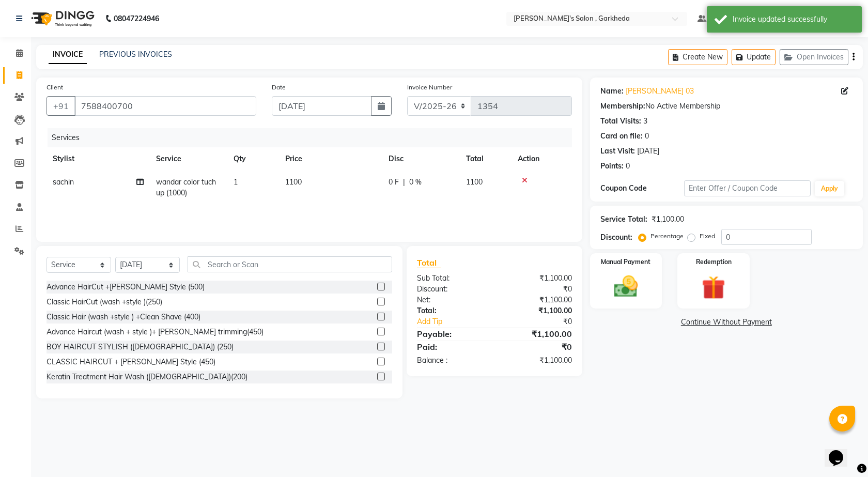 The image size is (868, 477). What do you see at coordinates (667, 236) in the screenshot?
I see `label: Percentage` at bounding box center [667, 236].